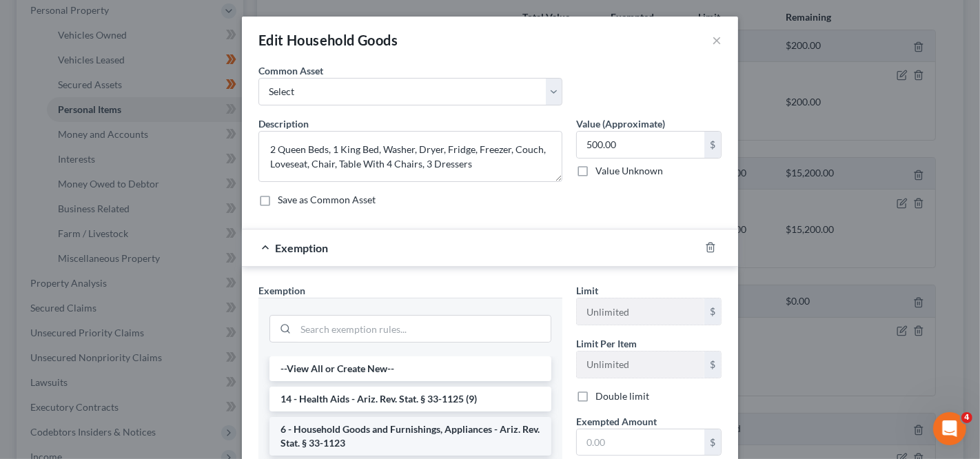 This screenshot has height=459, width=980. Describe the element at coordinates (606, 343) in the screenshot. I see `label: Limit Per Item` at that location.